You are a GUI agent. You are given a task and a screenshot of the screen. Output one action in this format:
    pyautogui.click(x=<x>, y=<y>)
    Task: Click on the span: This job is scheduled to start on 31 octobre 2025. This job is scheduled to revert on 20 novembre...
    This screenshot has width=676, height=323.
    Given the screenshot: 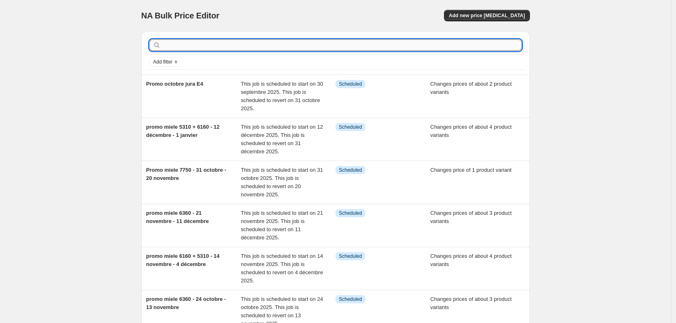 What is the action you would take?
    pyautogui.click(x=282, y=182)
    